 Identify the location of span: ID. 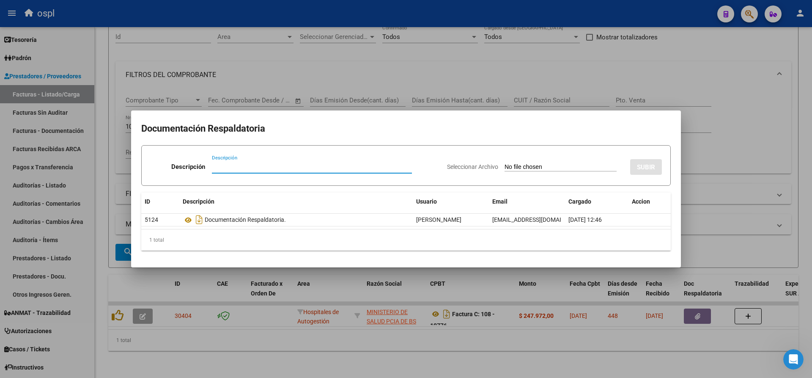
(147, 201).